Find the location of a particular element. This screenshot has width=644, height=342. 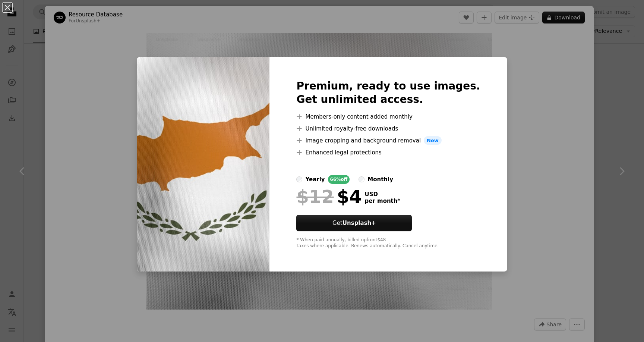

div: monthly is located at coordinates (380, 179).